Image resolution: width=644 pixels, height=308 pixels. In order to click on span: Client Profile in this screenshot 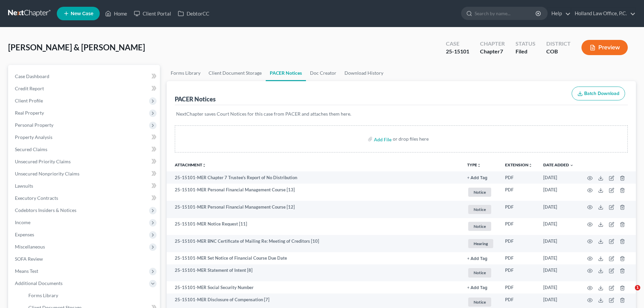, I will do `click(29, 100)`.